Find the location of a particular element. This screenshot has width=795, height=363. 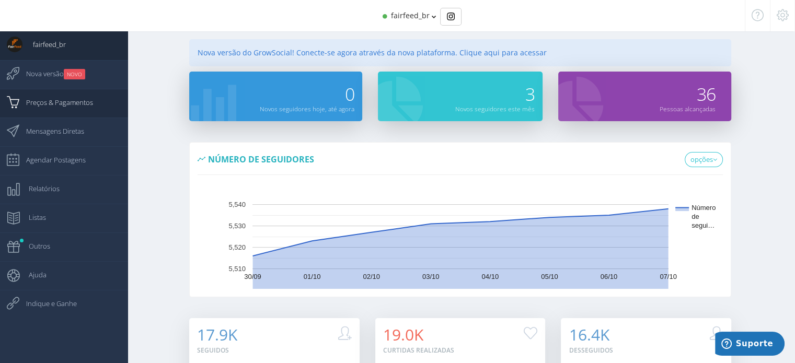

text: Número is located at coordinates (703, 208).